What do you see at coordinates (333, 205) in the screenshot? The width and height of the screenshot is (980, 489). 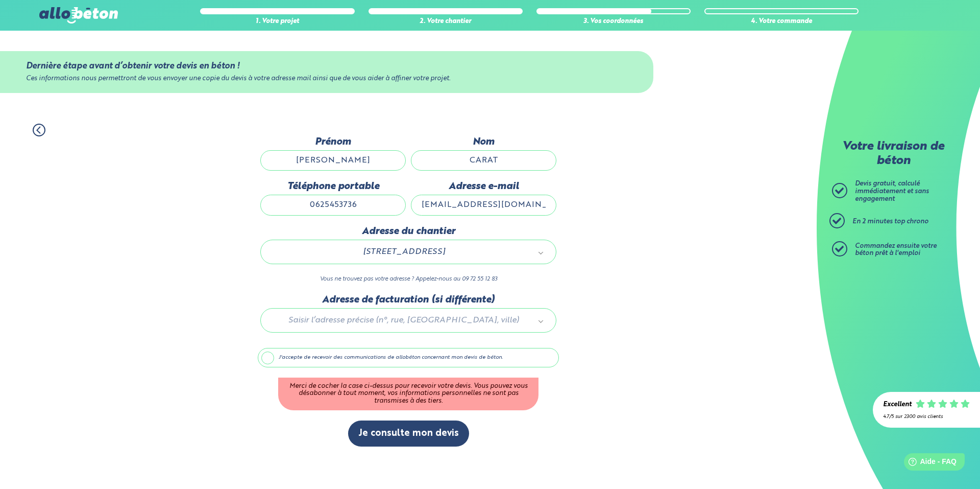 I see `input: ex : 0642930817` at bounding box center [333, 205].